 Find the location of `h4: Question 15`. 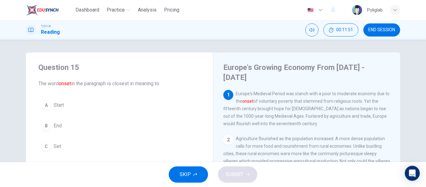

h4: Question 15 is located at coordinates (120, 67).